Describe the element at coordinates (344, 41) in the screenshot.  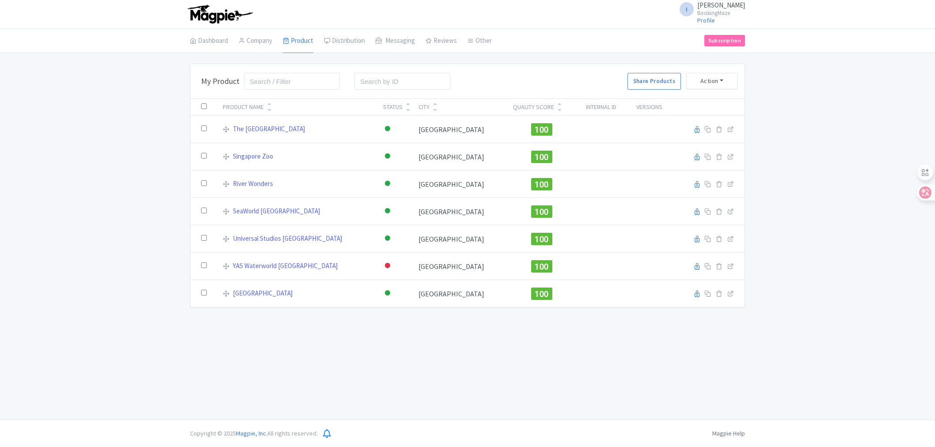
I see `a: Distribution` at that location.